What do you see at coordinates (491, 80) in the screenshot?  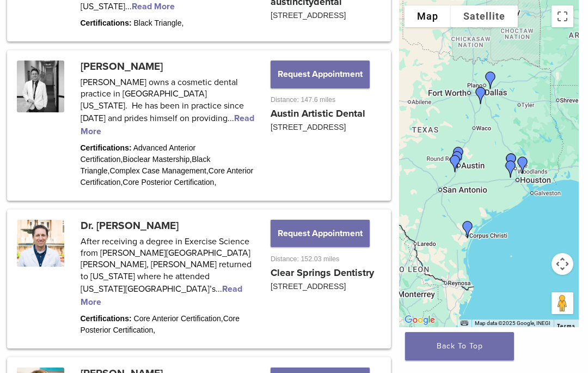 I see `div: Dr. Karen Williamson` at bounding box center [491, 80].